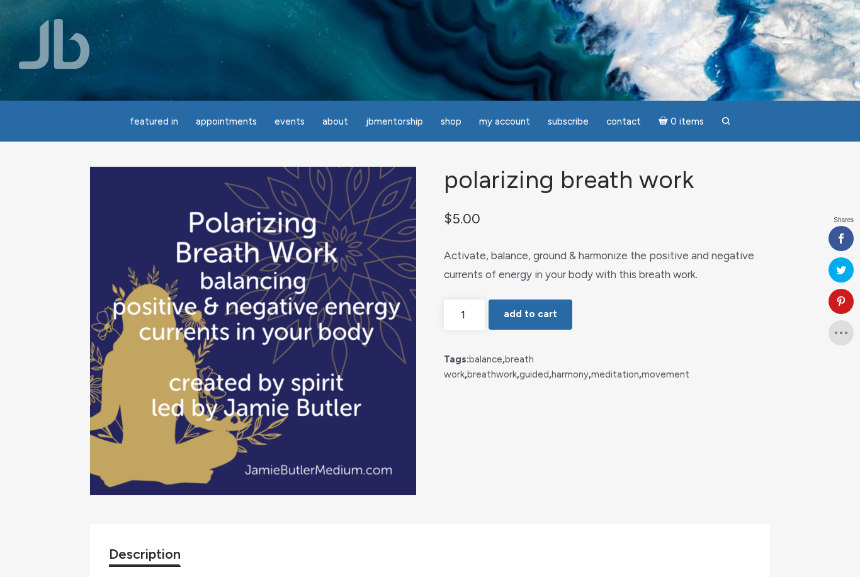 This screenshot has height=577, width=860. I want to click on span: About, so click(335, 122).